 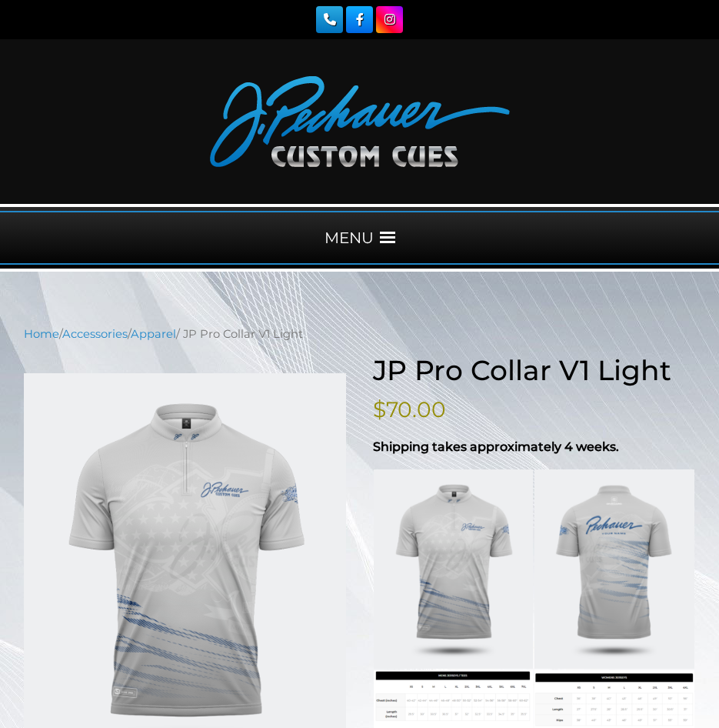 What do you see at coordinates (496, 446) in the screenshot?
I see `strong: Shipping takes approximately 4 weeks.` at bounding box center [496, 446].